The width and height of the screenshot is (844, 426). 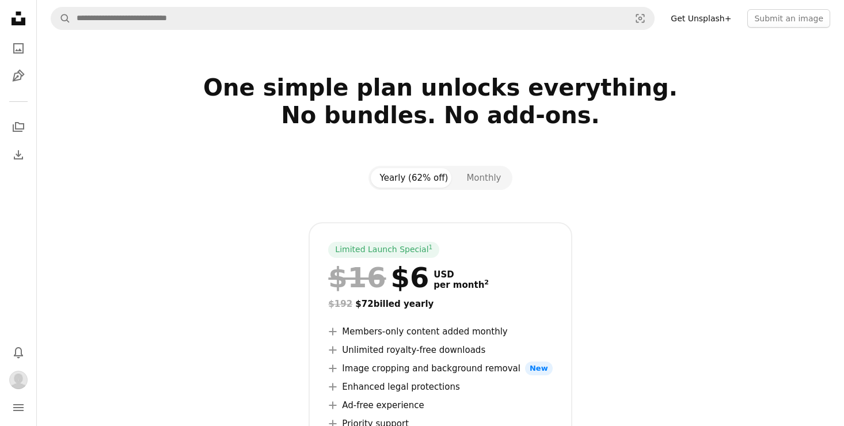 What do you see at coordinates (441, 115) in the screenshot?
I see `h2: One simple plan unlocks everything. No bundles. No add-ons.` at bounding box center [441, 115].